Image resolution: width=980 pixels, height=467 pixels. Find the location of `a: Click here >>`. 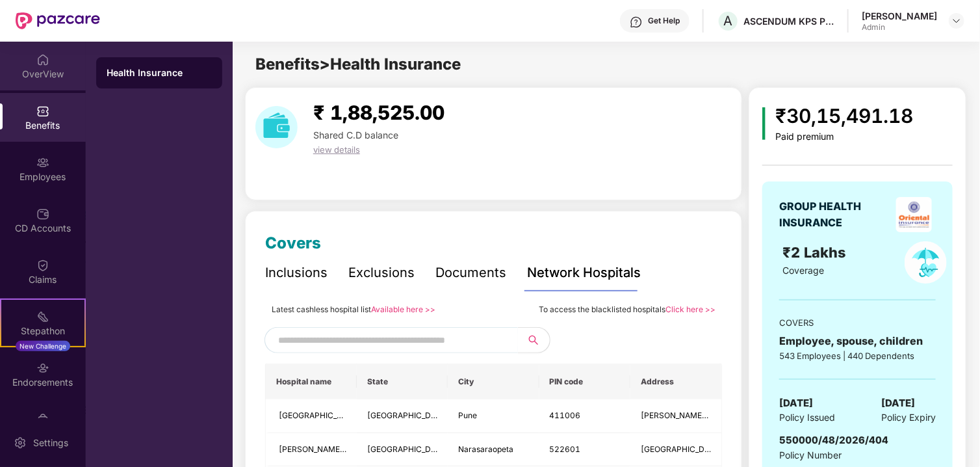

a: Click here >> is located at coordinates (690, 308).